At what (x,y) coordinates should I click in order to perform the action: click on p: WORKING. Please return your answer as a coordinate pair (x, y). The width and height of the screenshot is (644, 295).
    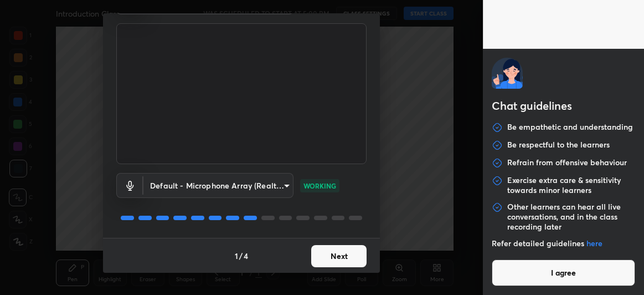
    Looking at the image, I should click on (319, 186).